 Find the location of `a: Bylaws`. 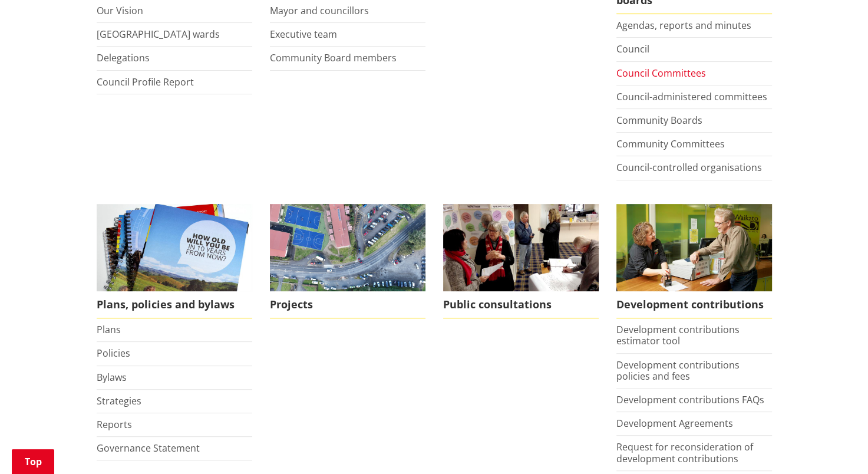

a: Bylaws is located at coordinates (111, 377).